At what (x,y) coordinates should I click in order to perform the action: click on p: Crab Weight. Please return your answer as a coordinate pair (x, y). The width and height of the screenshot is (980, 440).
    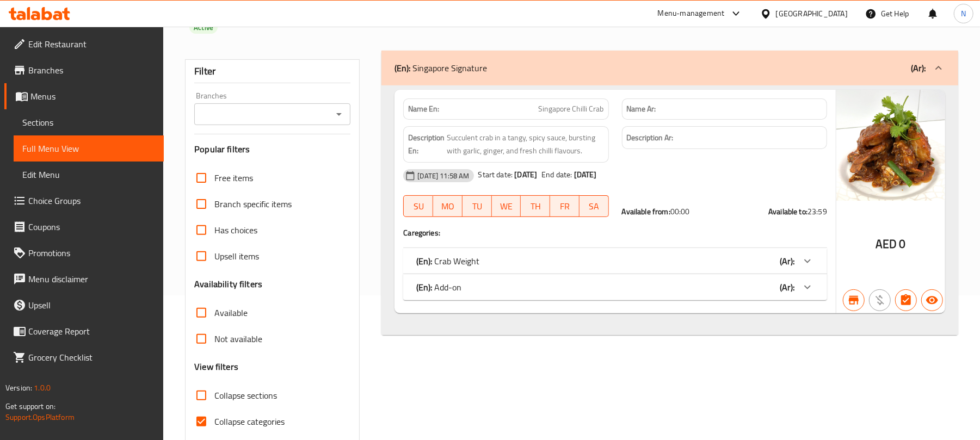
    Looking at the image, I should click on (448, 261).